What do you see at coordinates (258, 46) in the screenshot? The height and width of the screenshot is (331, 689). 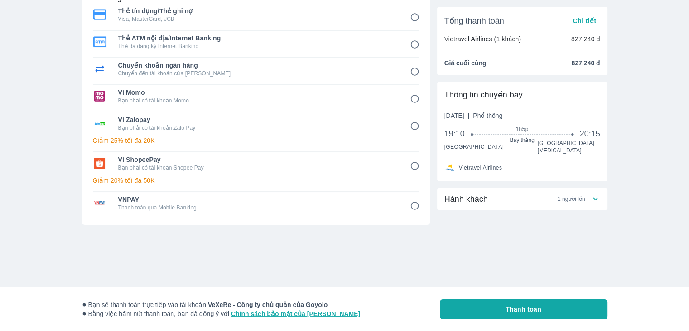 I see `p: Thẻ đã đăng ký Internet Banking` at bounding box center [258, 46].